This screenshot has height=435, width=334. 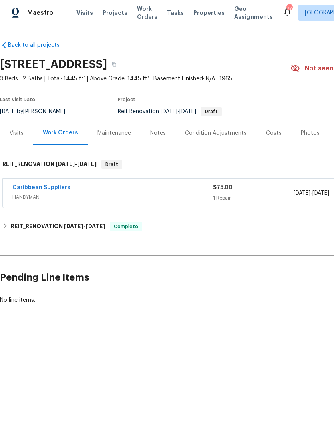 I want to click on div: 77, so click(x=289, y=9).